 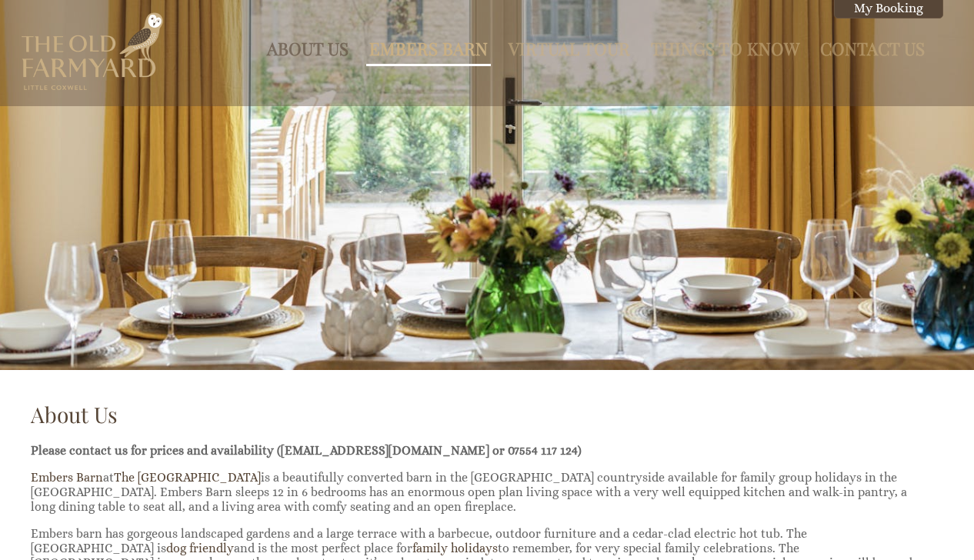 What do you see at coordinates (455, 547) in the screenshot?
I see `a: family holidays` at bounding box center [455, 547].